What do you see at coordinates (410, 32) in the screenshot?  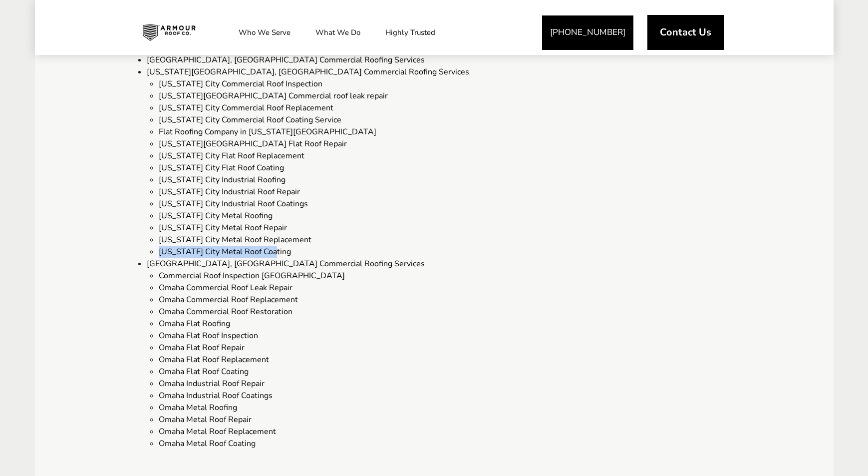 I see `a: Highly Trusted` at bounding box center [410, 32].